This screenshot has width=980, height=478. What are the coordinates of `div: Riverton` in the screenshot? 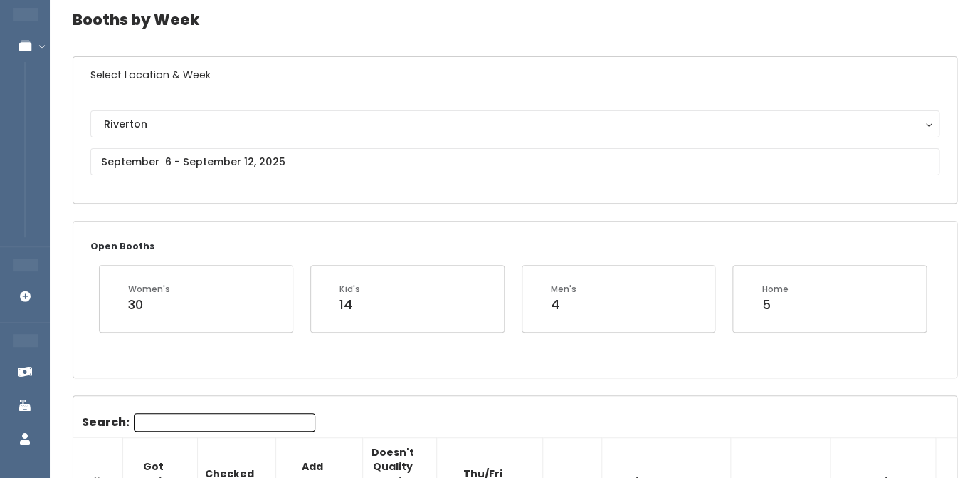 It's located at (514, 124).